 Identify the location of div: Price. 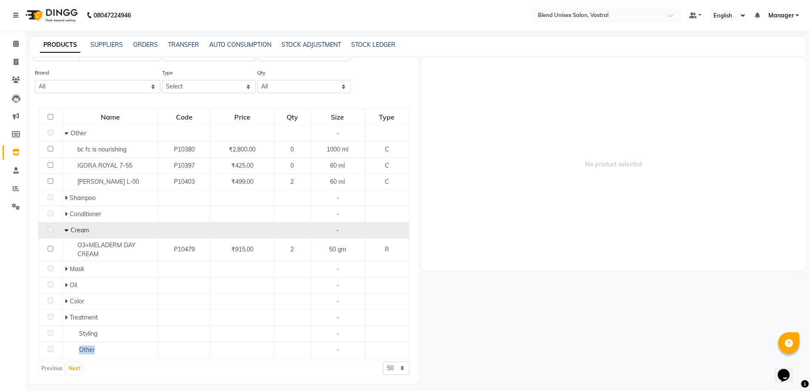
(242, 117).